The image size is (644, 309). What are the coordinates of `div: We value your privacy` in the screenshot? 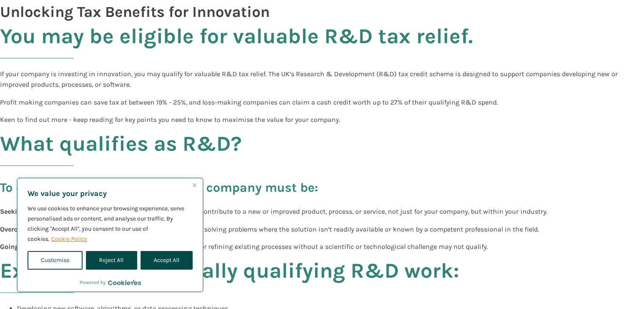 It's located at (110, 235).